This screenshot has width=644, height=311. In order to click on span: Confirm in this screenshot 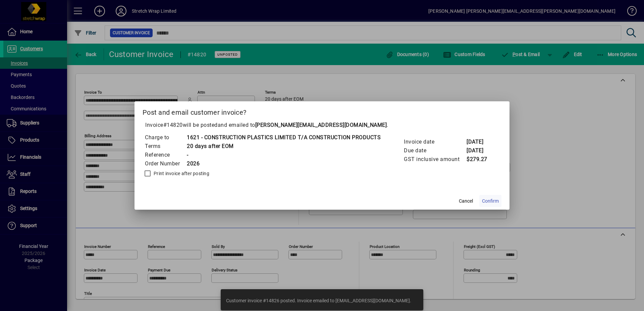, I will do `click(490, 201)`.